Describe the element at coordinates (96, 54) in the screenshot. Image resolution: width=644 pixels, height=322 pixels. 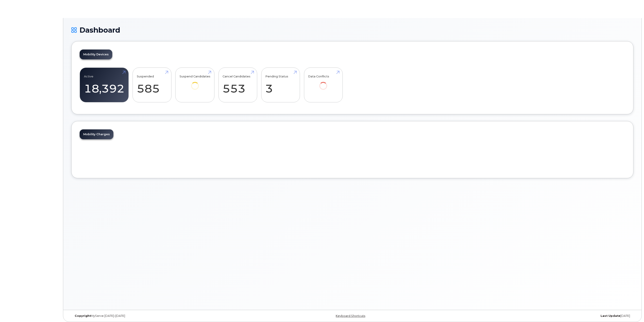
I see `a: Mobility Devices` at that location.